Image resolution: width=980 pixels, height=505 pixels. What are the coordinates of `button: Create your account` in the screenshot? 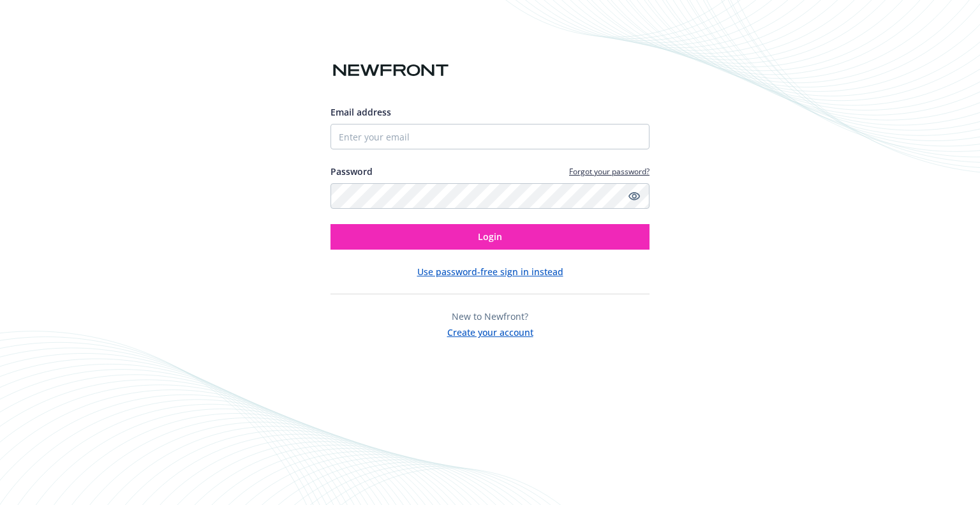 It's located at (490, 331).